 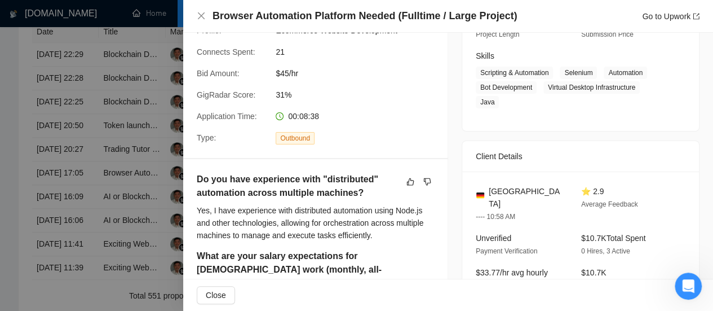 I want to click on span: Bid Amount:, so click(x=218, y=73).